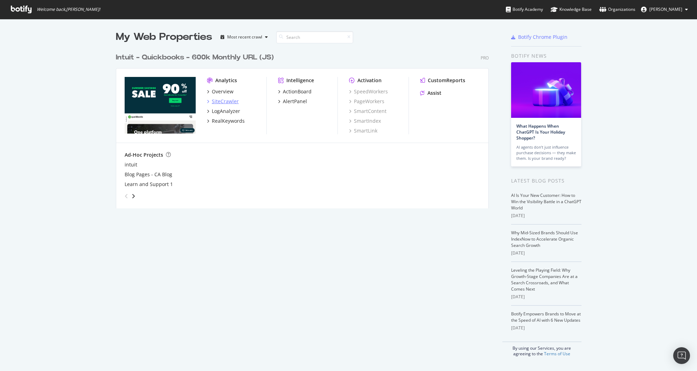 This screenshot has width=697, height=371. What do you see at coordinates (446, 80) in the screenshot?
I see `div: CustomReports` at bounding box center [446, 80].